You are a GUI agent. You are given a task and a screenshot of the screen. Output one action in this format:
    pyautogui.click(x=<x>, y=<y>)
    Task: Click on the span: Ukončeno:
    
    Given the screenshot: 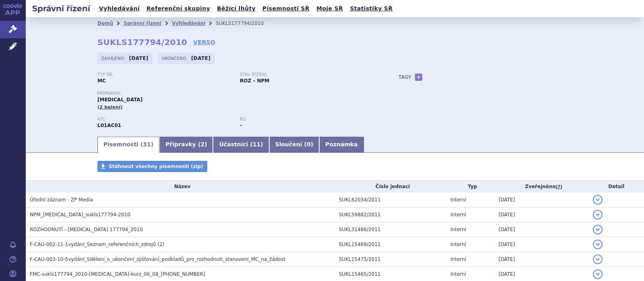 What is the action you would take?
    pyautogui.click(x=175, y=59)
    